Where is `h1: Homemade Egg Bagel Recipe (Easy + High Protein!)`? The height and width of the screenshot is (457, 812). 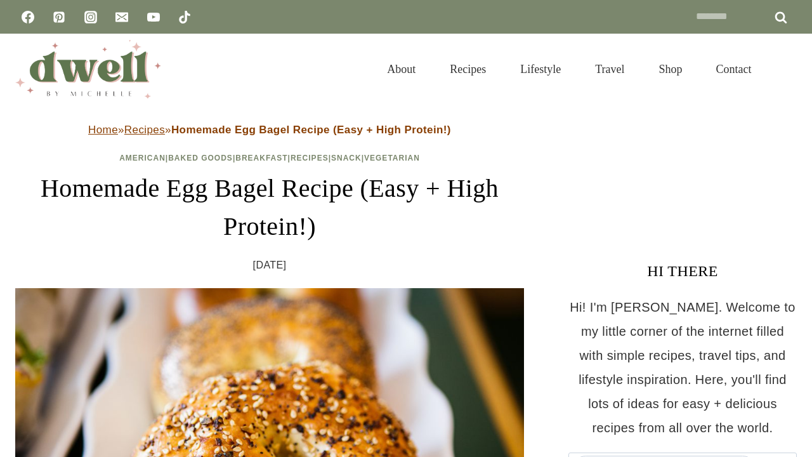
h1: Homemade Egg Bagel Recipe (Easy + High Protein!) is located at coordinates (270, 208).